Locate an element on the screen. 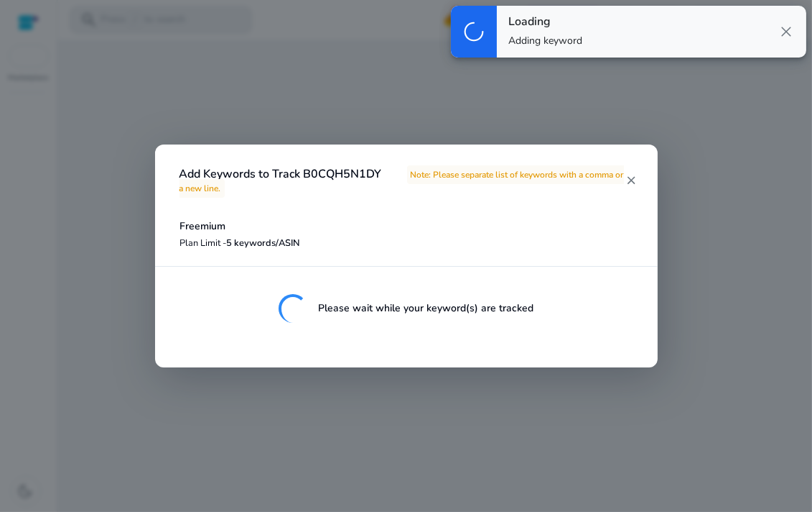 This screenshot has height=512, width=812. h4: Add Keywords to Track B0CQH5N1DY is located at coordinates (403, 181).